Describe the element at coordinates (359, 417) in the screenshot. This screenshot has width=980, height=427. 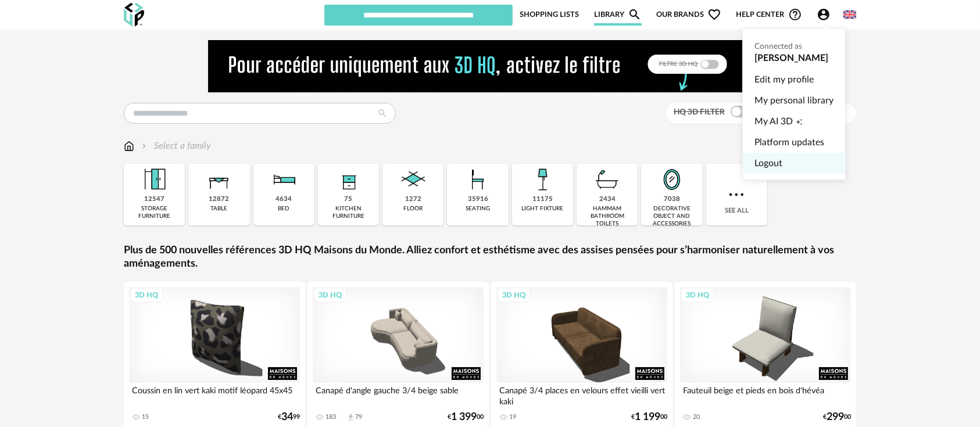
I see `div: 79` at that location.